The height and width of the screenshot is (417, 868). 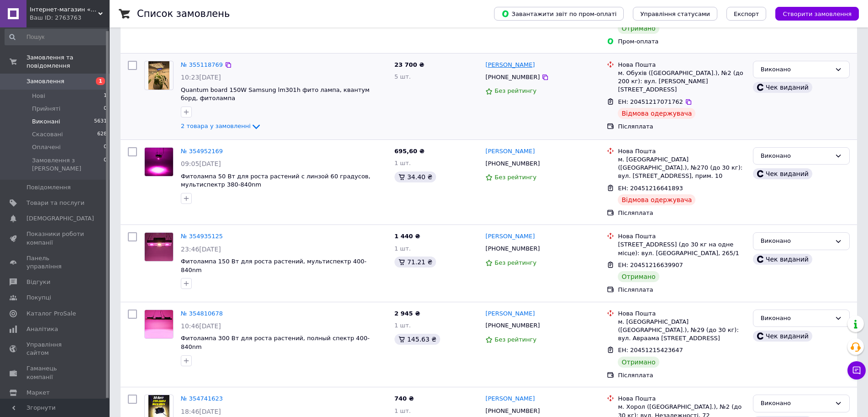 What do you see at coordinates (651, 265) in the screenshot?
I see `span: ЕН: 20451216639907` at bounding box center [651, 265].